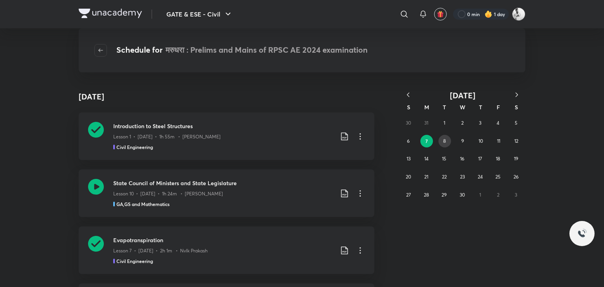  What do you see at coordinates (409, 195) in the screenshot?
I see `button: April 27, 2025` at bounding box center [409, 195].